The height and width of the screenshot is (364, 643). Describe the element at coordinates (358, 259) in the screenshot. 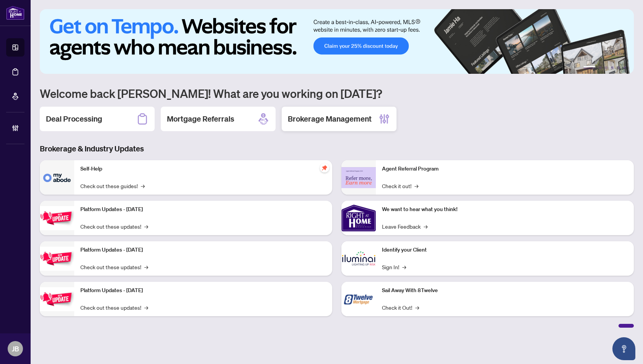

I see `img: Identify your Client` at that location.